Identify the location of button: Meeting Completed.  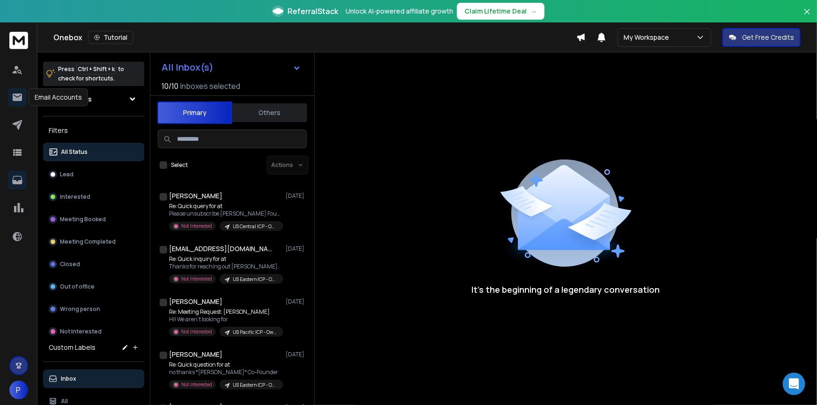
(94, 242).